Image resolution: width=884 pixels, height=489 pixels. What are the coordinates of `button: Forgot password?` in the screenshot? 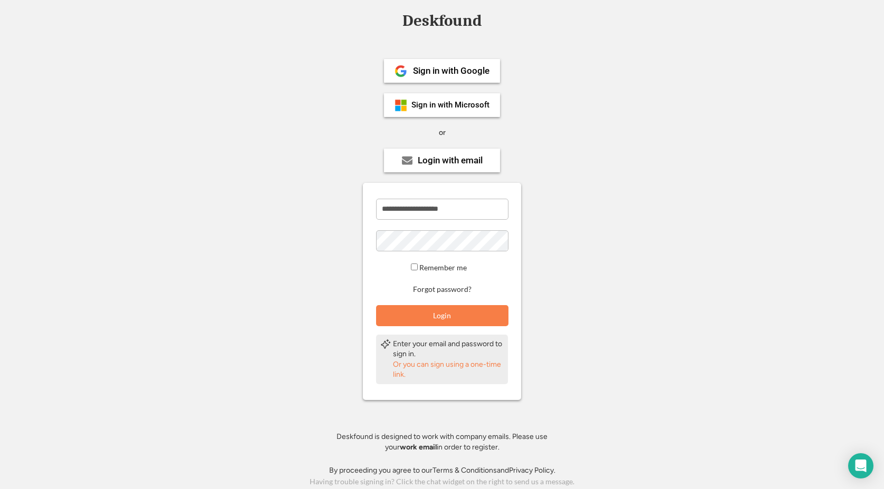 It's located at (442, 290).